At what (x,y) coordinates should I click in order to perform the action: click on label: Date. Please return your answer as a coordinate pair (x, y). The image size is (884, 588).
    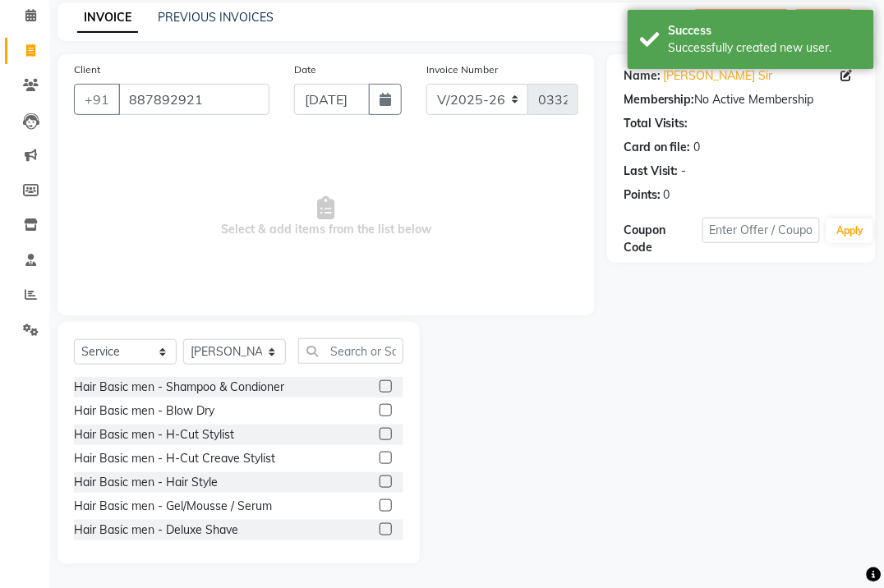
    Looking at the image, I should click on (304, 70).